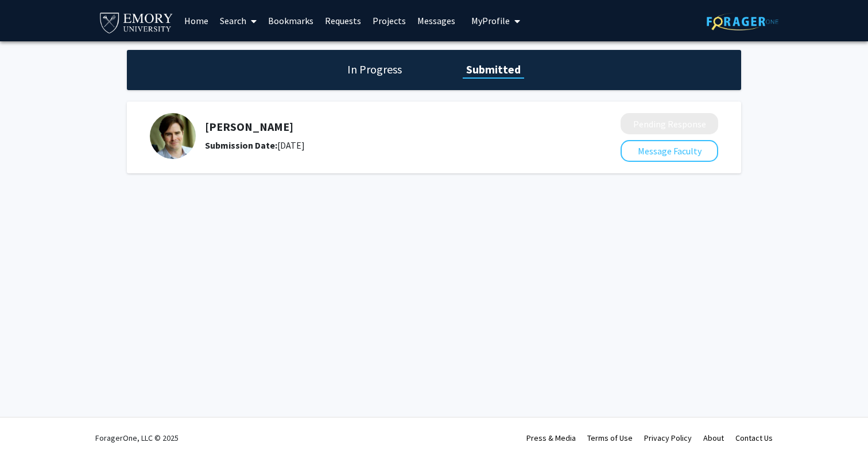 The height and width of the screenshot is (458, 868). Describe the element at coordinates (610, 438) in the screenshot. I see `a: Terms of Use` at that location.